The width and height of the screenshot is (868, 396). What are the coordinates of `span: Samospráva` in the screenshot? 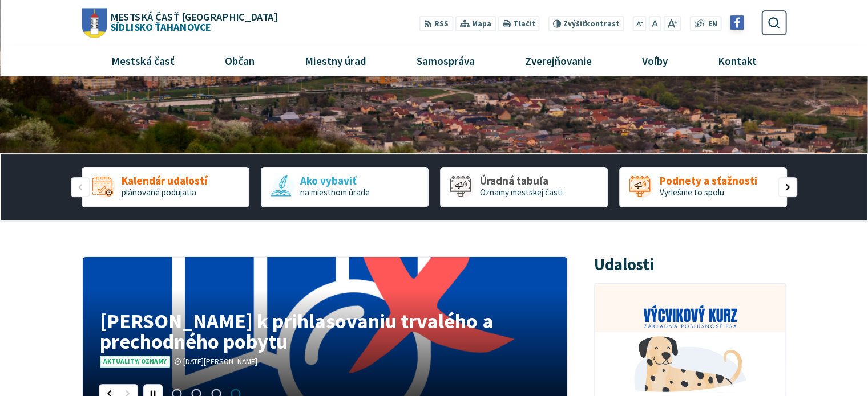 It's located at (445, 61).